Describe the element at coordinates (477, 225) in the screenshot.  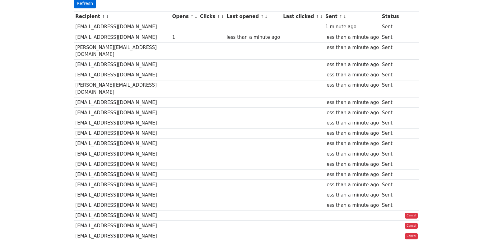
I see `div: Chat Widget` at that location.